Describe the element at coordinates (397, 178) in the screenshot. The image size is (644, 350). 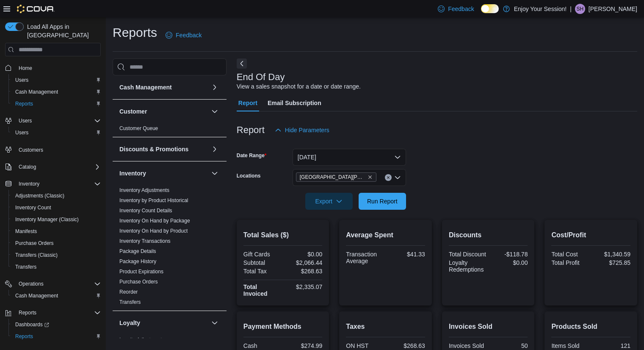
I see `button: Open list of options` at that location.